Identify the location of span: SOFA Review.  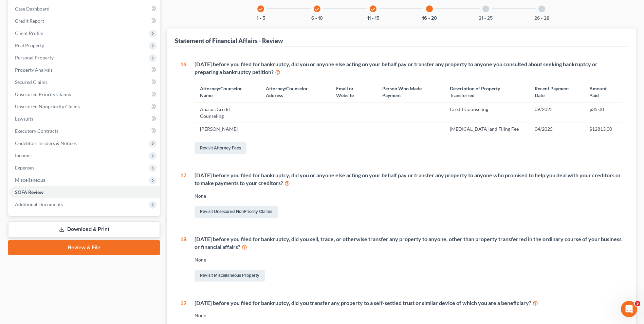
(29, 192).